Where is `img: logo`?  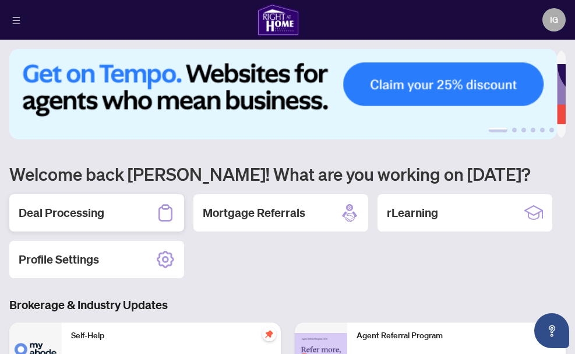 img: logo is located at coordinates (278, 20).